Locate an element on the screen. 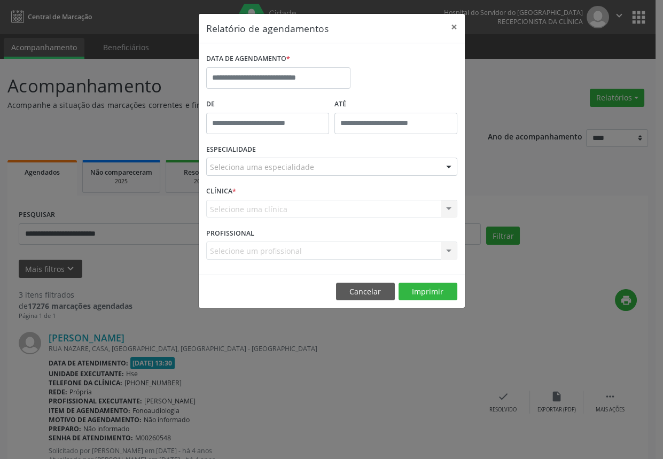  label: De is located at coordinates (268, 104).